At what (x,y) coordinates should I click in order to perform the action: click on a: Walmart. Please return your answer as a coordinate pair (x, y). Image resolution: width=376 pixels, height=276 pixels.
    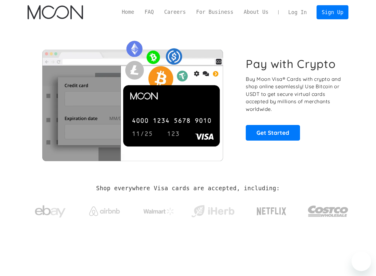
    Looking at the image, I should click on (159, 210).